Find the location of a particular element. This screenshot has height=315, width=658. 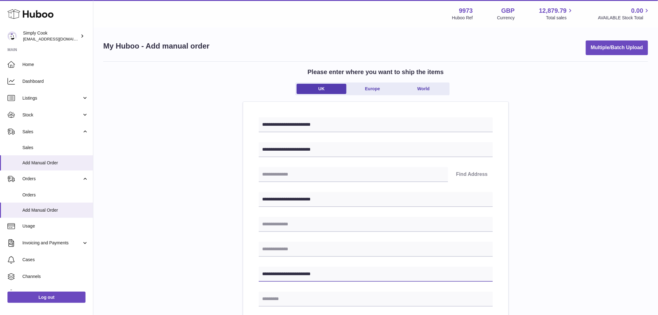

a: UK is located at coordinates (322, 89).